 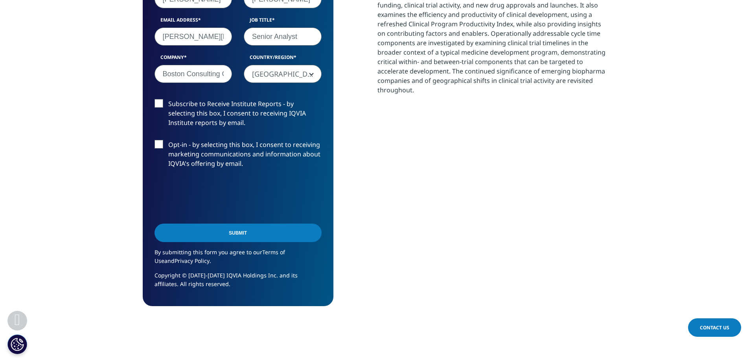 I want to click on label: Email Address, so click(x=193, y=22).